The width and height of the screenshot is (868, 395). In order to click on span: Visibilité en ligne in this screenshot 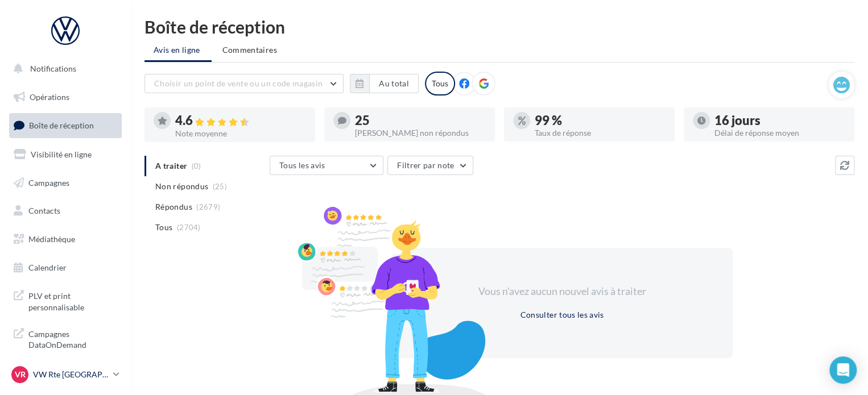, I will do `click(61, 154)`.